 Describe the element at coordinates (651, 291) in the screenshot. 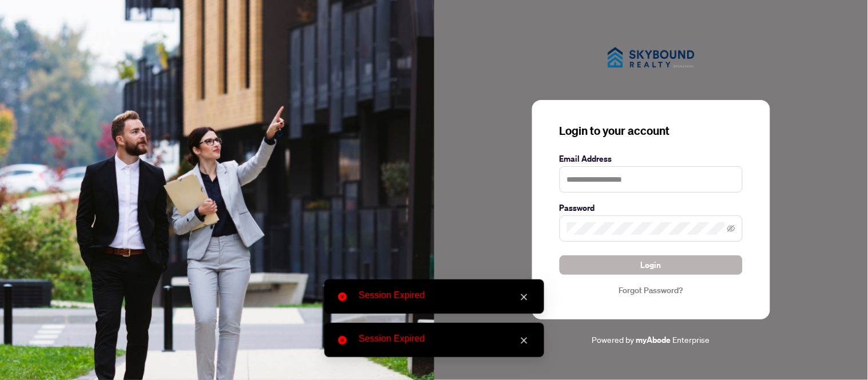

I see `a: Forgot Password?` at that location.